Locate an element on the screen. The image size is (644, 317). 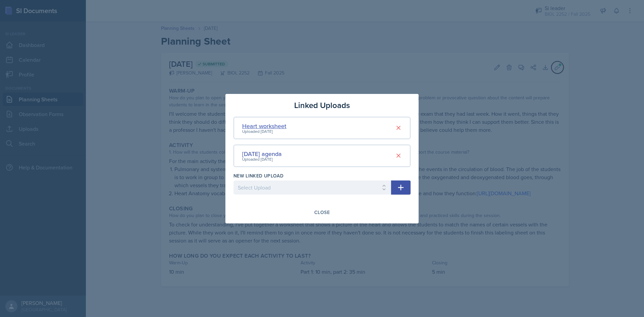
button: Close is located at coordinates (322, 212).